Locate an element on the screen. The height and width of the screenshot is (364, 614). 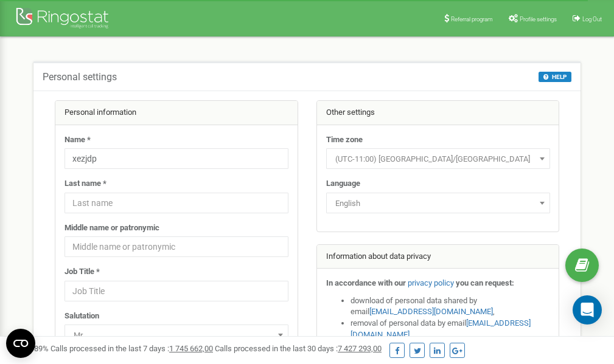
label: Language is located at coordinates (343, 183).